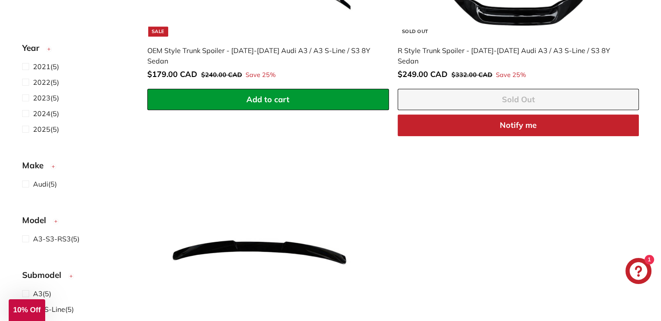 The image size is (661, 321). What do you see at coordinates (172, 74) in the screenshot?
I see `span: $179.00 CAD` at bounding box center [172, 74].